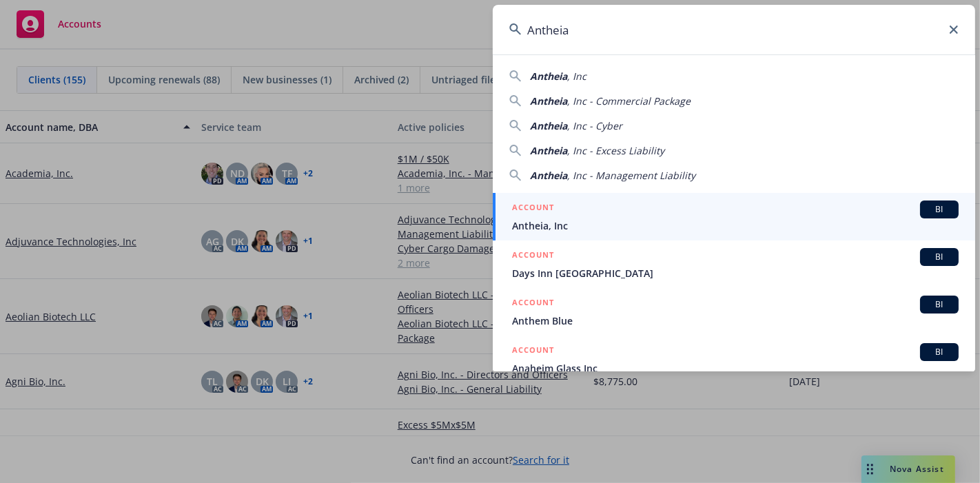 This screenshot has height=483, width=980. I want to click on input: Search..., so click(734, 29).